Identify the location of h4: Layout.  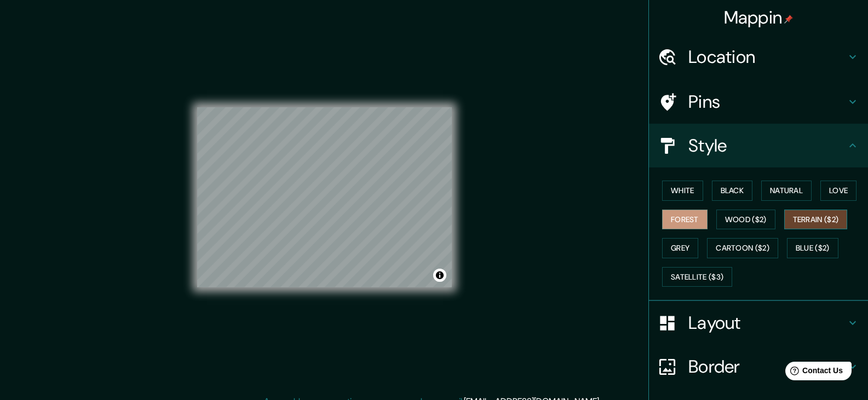
(767, 323).